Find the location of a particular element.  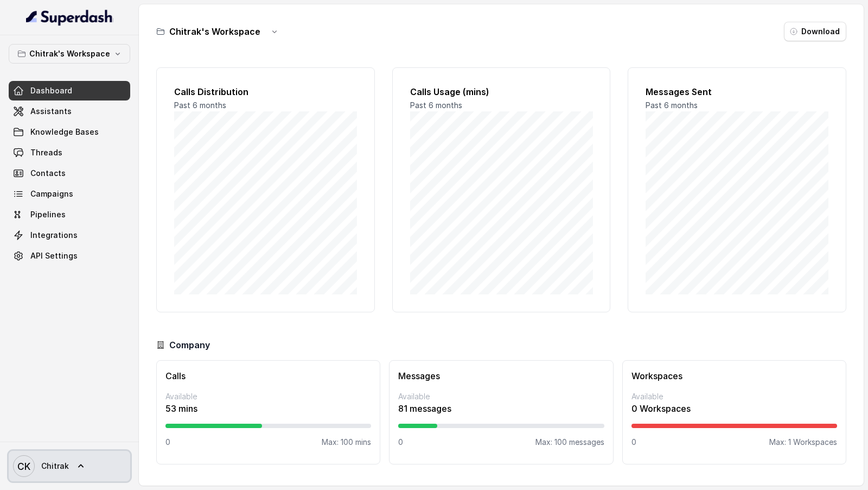

a: Chitrak is located at coordinates (69, 466).